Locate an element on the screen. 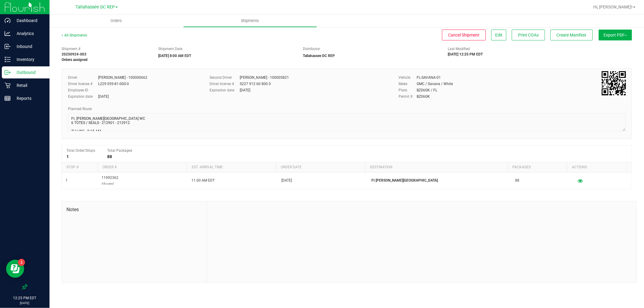 This screenshot has width=644, height=308. p: Analytics is located at coordinates (29, 34).